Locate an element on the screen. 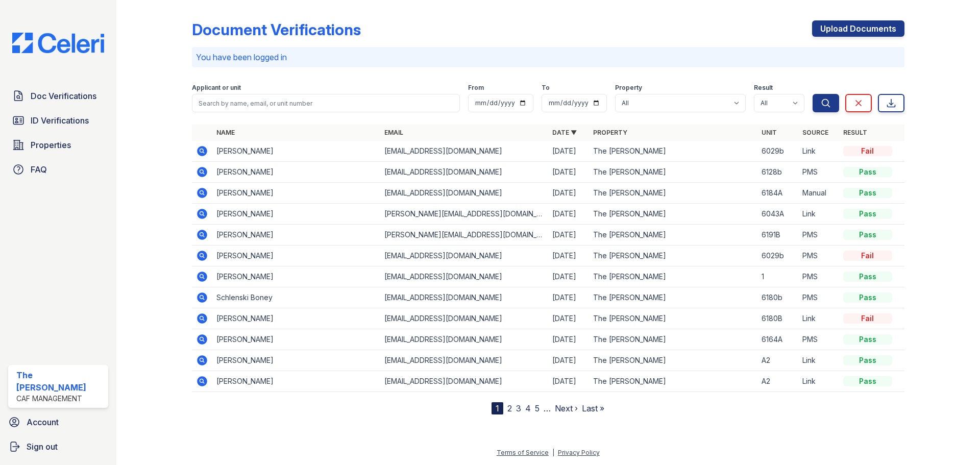 Image resolution: width=980 pixels, height=465 pixels. td: 6191B is located at coordinates (778, 235).